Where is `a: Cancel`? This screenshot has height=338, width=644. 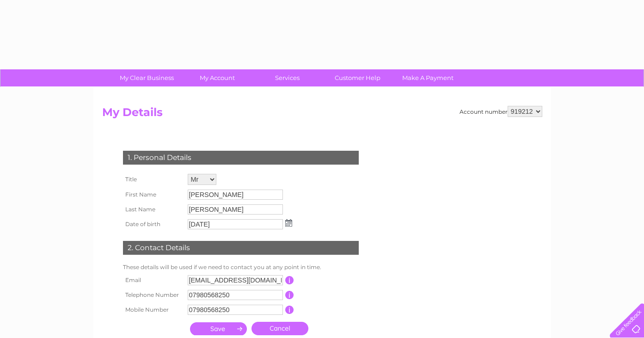
a: Cancel is located at coordinates (280, 328).